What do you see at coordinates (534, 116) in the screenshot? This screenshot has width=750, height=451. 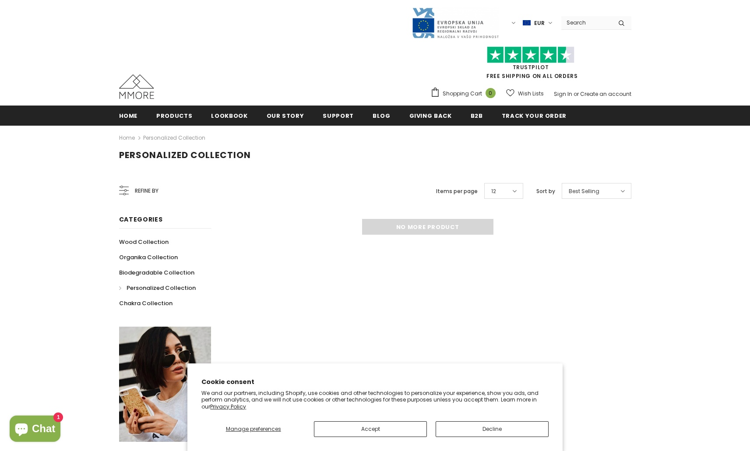 I see `span: Track your order` at bounding box center [534, 116].